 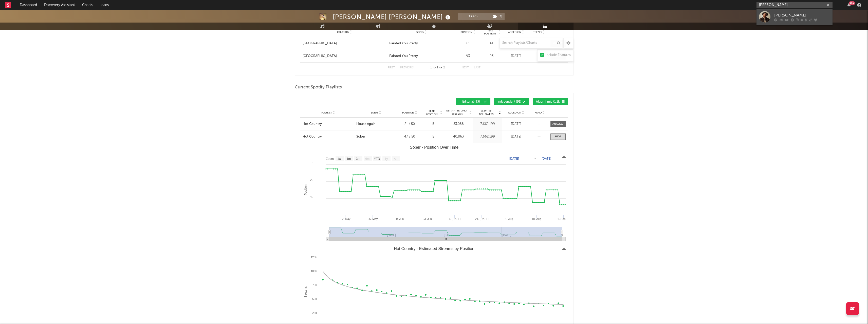 What do you see at coordinates (497, 16) in the screenshot?
I see `span: ( 3 )` at bounding box center [497, 16].